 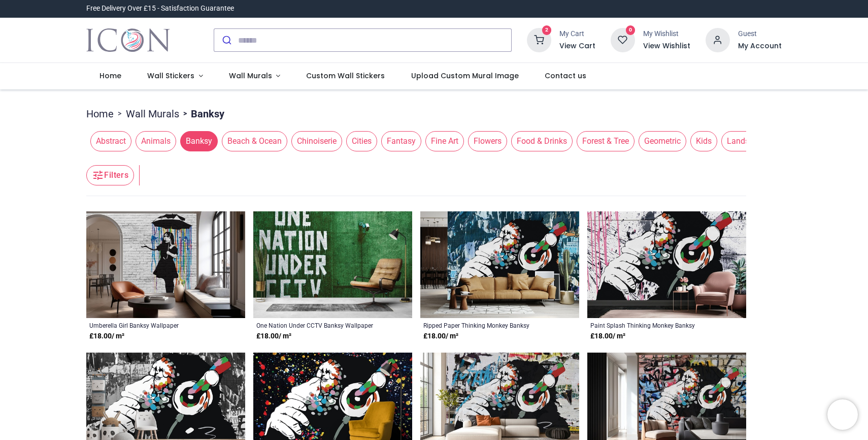 What do you see at coordinates (566, 76) in the screenshot?
I see `span: Contact us` at bounding box center [566, 76].